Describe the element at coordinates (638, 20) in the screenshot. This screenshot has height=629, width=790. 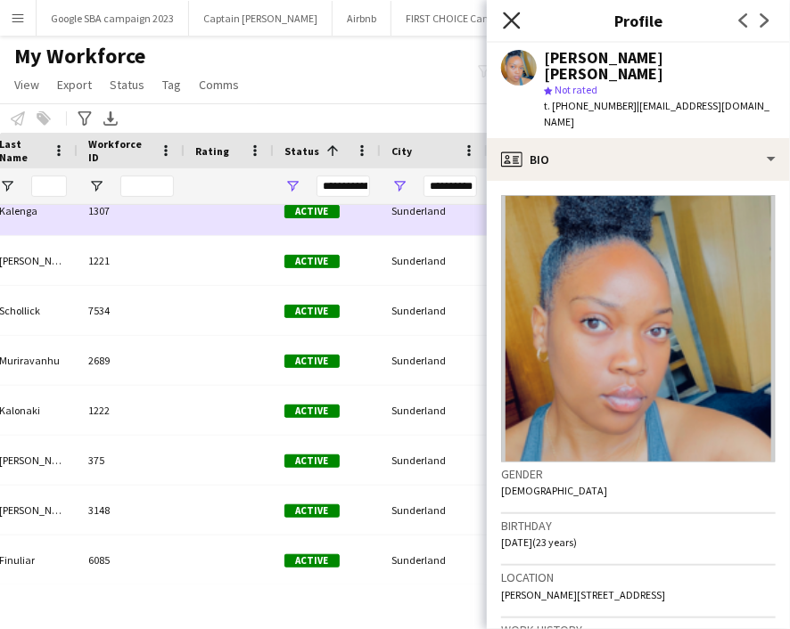
I see `h3: Profile` at that location.